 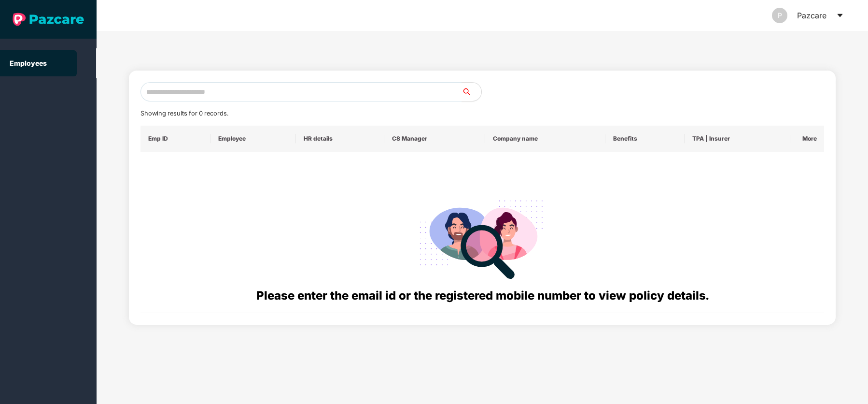 What do you see at coordinates (253, 138) in the screenshot?
I see `th: Employee` at bounding box center [253, 138].